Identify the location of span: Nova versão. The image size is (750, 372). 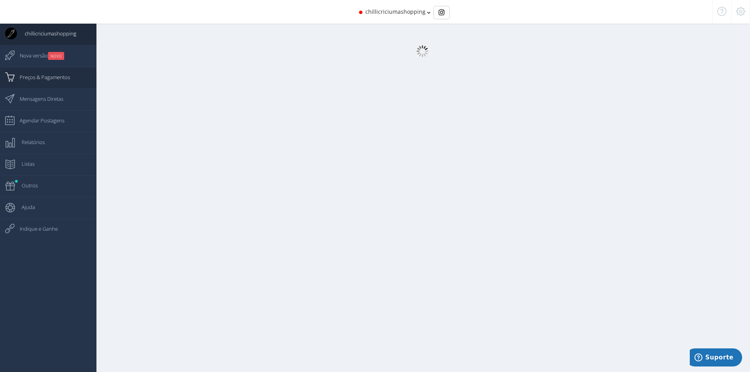
(38, 56).